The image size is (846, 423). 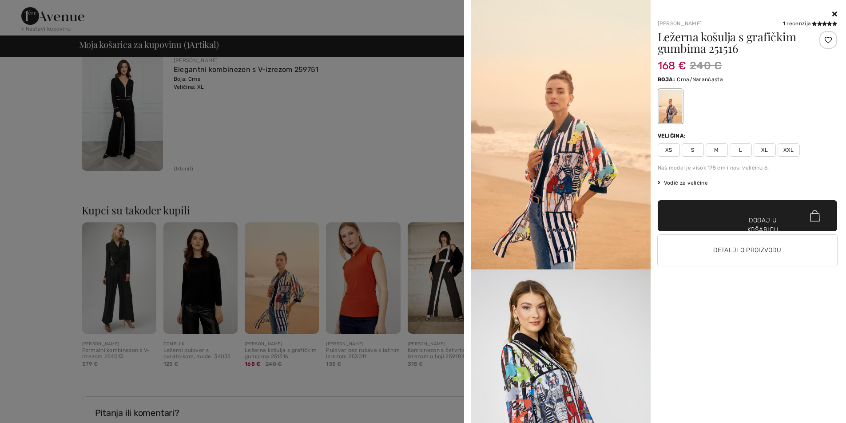 What do you see at coordinates (727, 42) in the screenshot?
I see `font: Ležerna košulja s grafičkim gumbima 251516` at bounding box center [727, 42].